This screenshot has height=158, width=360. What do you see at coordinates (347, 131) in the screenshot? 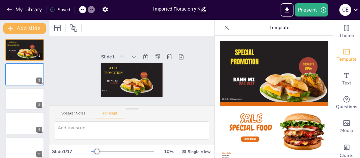
I see `span: Media` at bounding box center [347, 131].